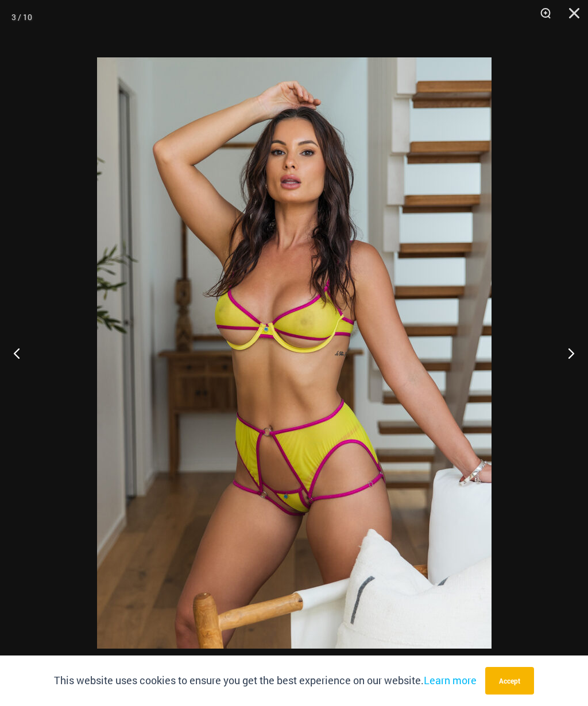  I want to click on div: 3 / 10, so click(22, 17).